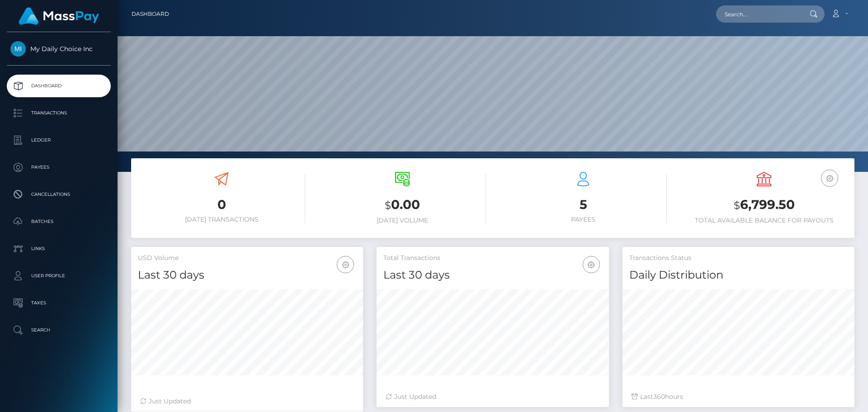  I want to click on p: Taxes, so click(59, 303).